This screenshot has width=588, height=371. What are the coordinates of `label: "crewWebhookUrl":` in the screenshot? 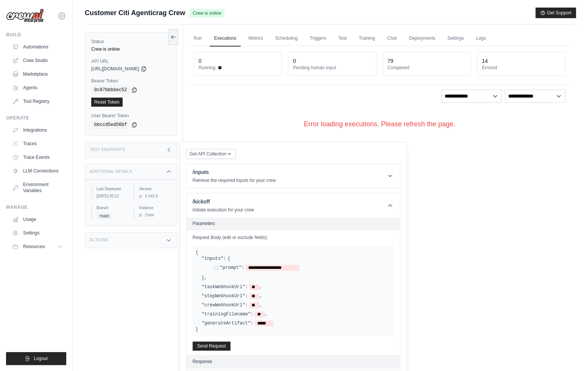 It's located at (225, 305).